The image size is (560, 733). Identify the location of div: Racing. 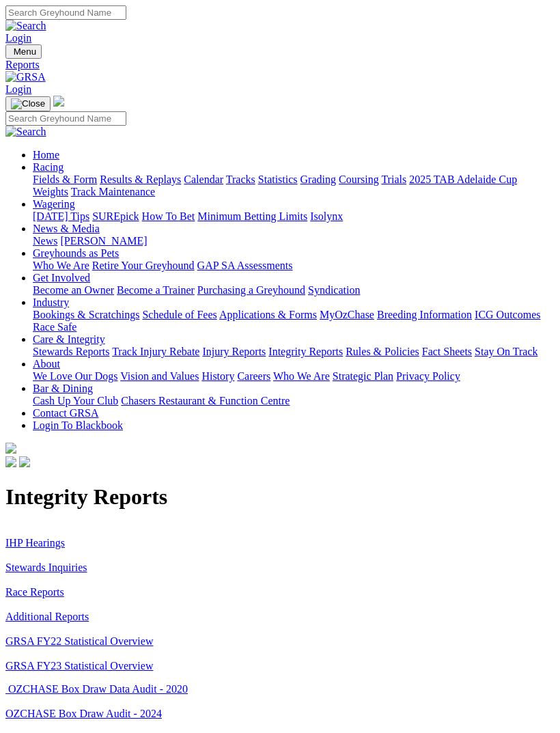
(294, 186).